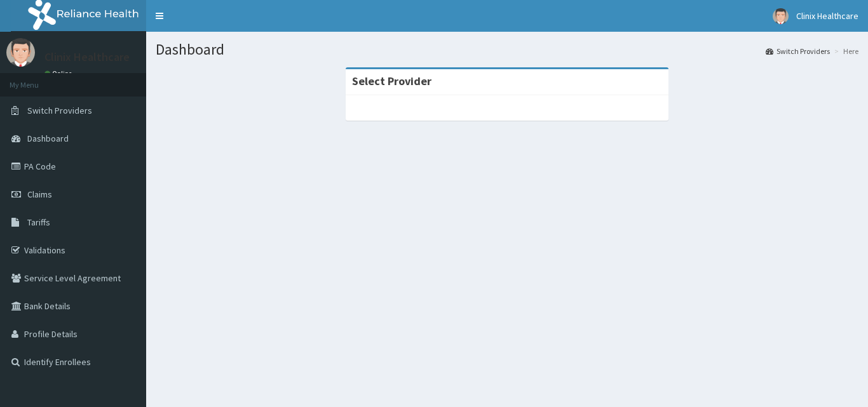  Describe the element at coordinates (47, 139) in the screenshot. I see `span: Dashboard` at that location.